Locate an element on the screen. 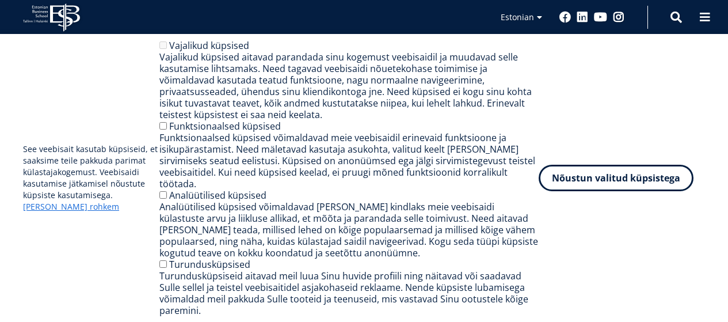  p: See veebisait kasutab küpsiseid, et saaksime teile pakkuda parimat külastajakogemust. Veebisaidi ... is located at coordinates (91, 178).